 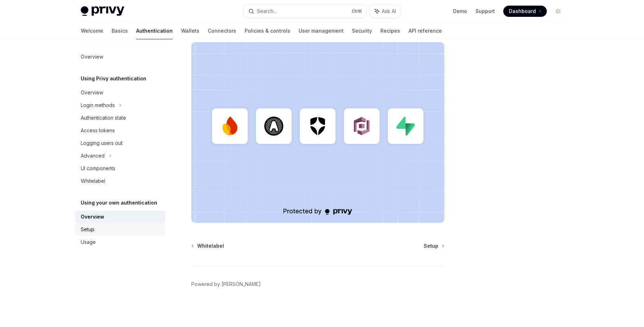 I want to click on a: Policies & controls, so click(x=268, y=31).